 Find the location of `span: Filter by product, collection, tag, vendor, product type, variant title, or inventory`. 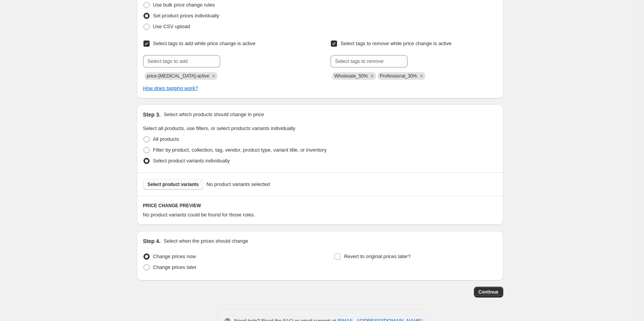

span: Filter by product, collection, tag, vendor, product type, variant title, or inventory is located at coordinates (240, 150).